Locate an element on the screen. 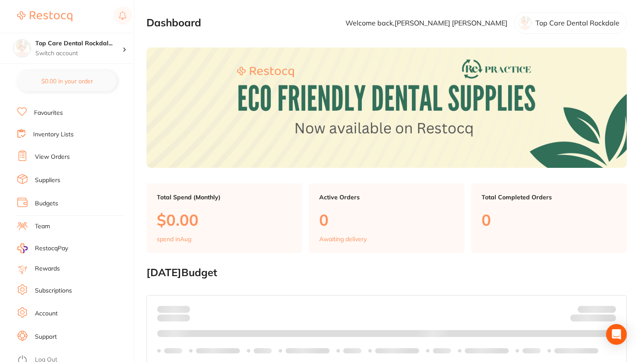  a: Suppliers is located at coordinates (47, 180).